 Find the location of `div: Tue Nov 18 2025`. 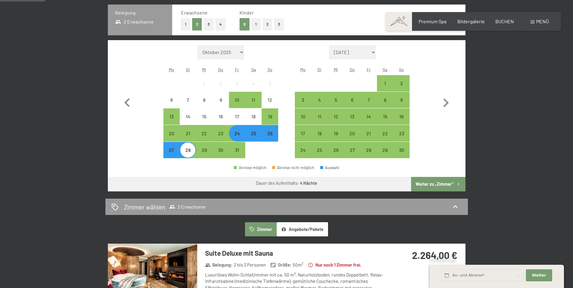

div: Tue Nov 18 2025 is located at coordinates (320, 133).